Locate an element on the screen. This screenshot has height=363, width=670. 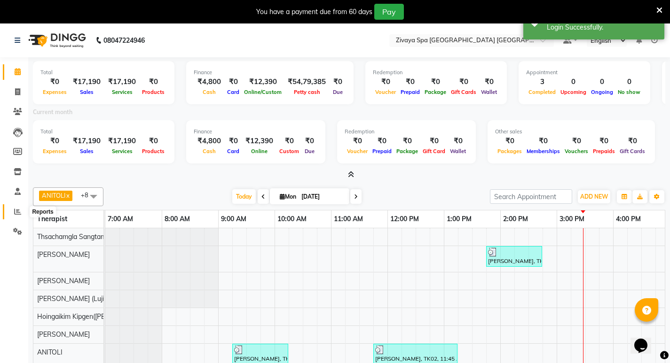
span: Gift Card is located at coordinates (434, 151).